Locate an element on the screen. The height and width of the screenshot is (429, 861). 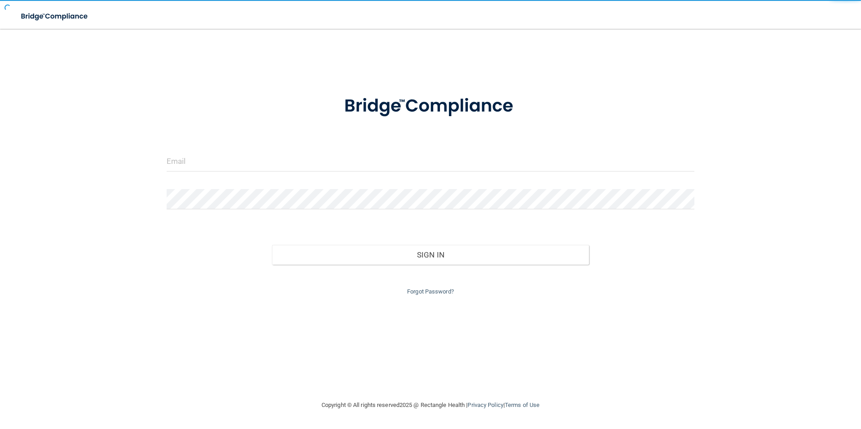
button: Sign In is located at coordinates (430, 255).